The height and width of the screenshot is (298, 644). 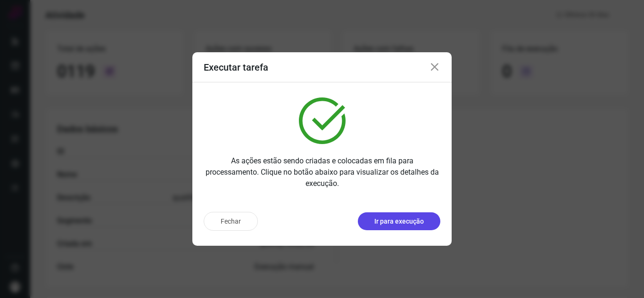 What do you see at coordinates (399, 221) in the screenshot?
I see `button: Ir para execução` at bounding box center [399, 221].